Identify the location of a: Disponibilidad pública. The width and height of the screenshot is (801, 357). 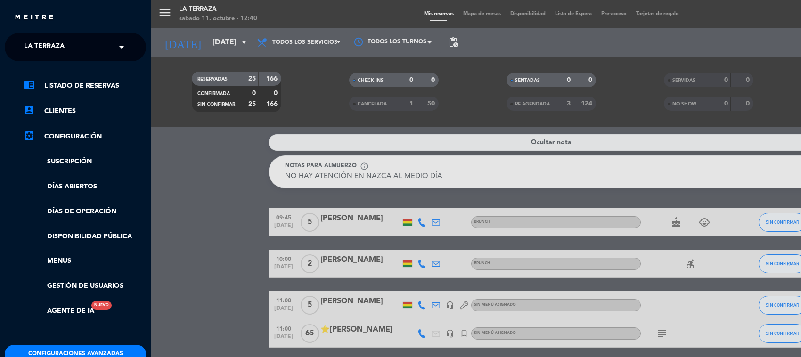
(85, 237).